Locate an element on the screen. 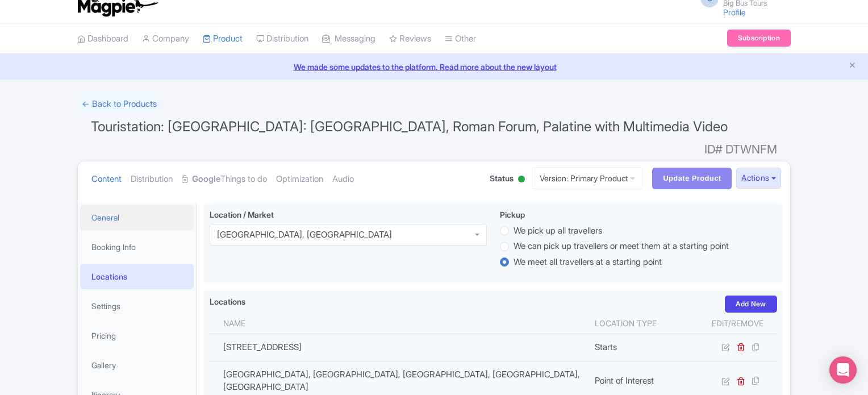 This screenshot has width=868, height=395. a: Messaging is located at coordinates (349, 38).